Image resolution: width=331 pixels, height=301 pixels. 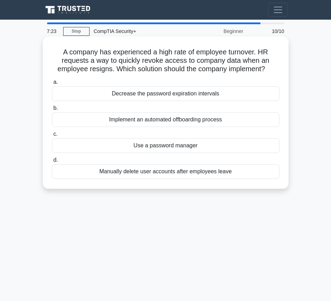 What do you see at coordinates (268, 31) in the screenshot?
I see `div: 10/10` at bounding box center [268, 31].